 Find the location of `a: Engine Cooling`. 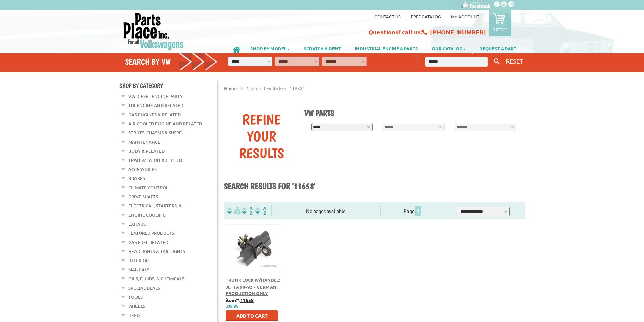

a: Engine Cooling is located at coordinates (147, 215).